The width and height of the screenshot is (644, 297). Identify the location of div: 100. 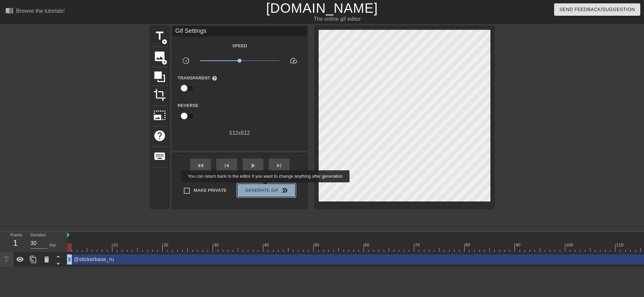
(570, 245).